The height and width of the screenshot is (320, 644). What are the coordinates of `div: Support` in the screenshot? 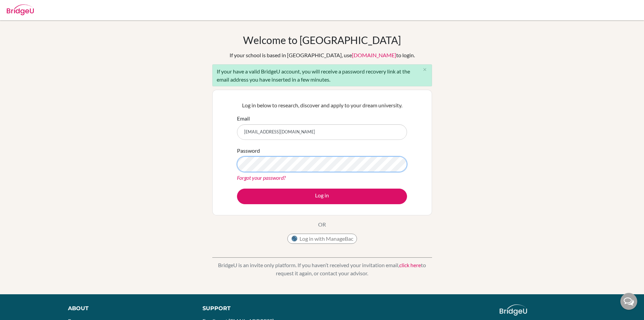 It's located at (258, 308).